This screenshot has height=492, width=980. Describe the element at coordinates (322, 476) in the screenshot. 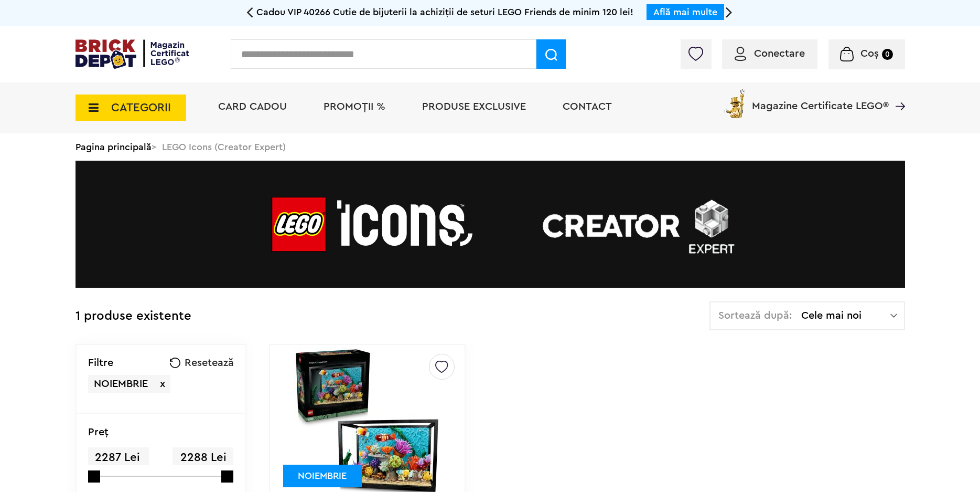

I see `div: NOIEMBRIE` at that location.